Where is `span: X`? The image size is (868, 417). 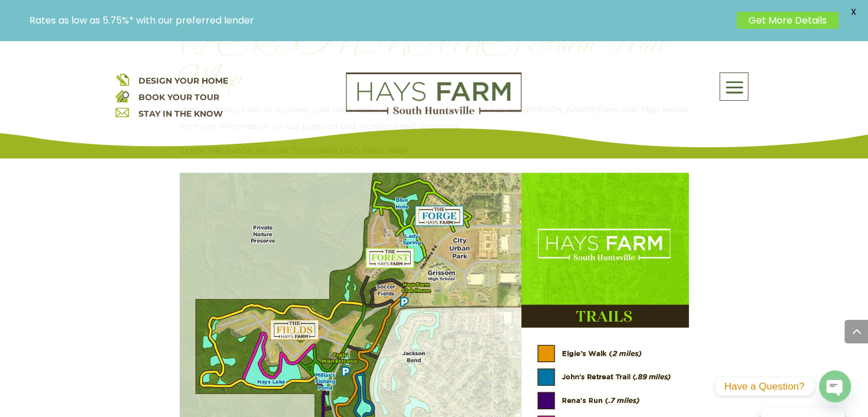
span: X is located at coordinates (853, 12).